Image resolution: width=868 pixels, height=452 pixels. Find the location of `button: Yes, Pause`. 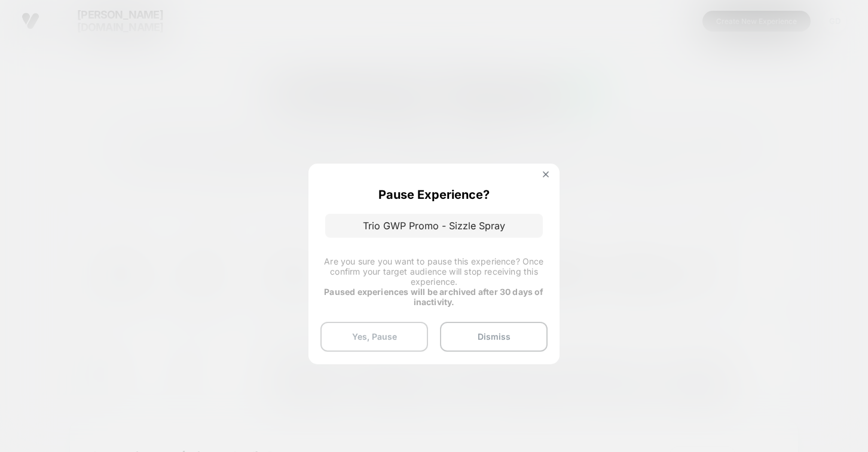

button: Yes, Pause is located at coordinates (375, 337).